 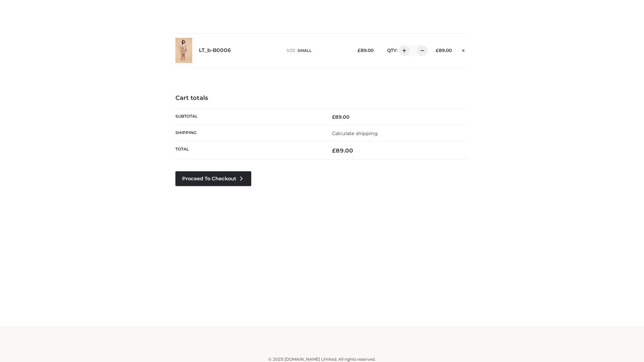 What do you see at coordinates (322, 98) in the screenshot?
I see `h4: Cart totals` at bounding box center [322, 98].